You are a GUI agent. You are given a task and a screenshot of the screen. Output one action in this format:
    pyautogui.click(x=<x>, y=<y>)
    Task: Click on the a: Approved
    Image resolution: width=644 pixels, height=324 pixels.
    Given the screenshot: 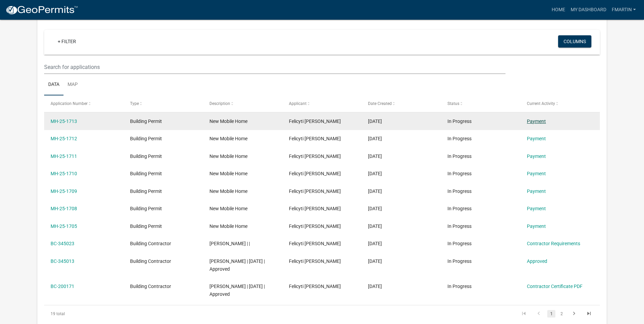 What is the action you would take?
    pyautogui.click(x=537, y=261)
    